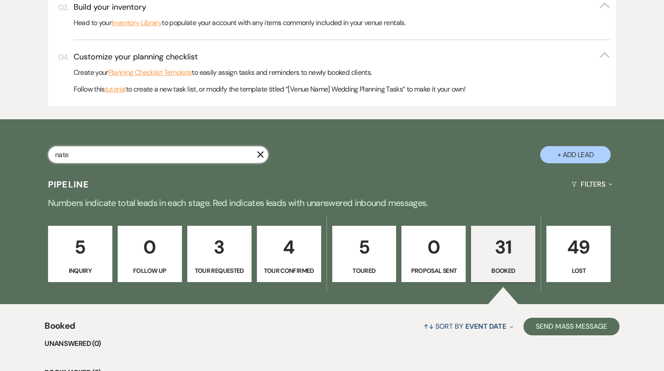 The image size is (664, 371). What do you see at coordinates (578, 254) in the screenshot?
I see `a: 49Lost` at bounding box center [578, 254].